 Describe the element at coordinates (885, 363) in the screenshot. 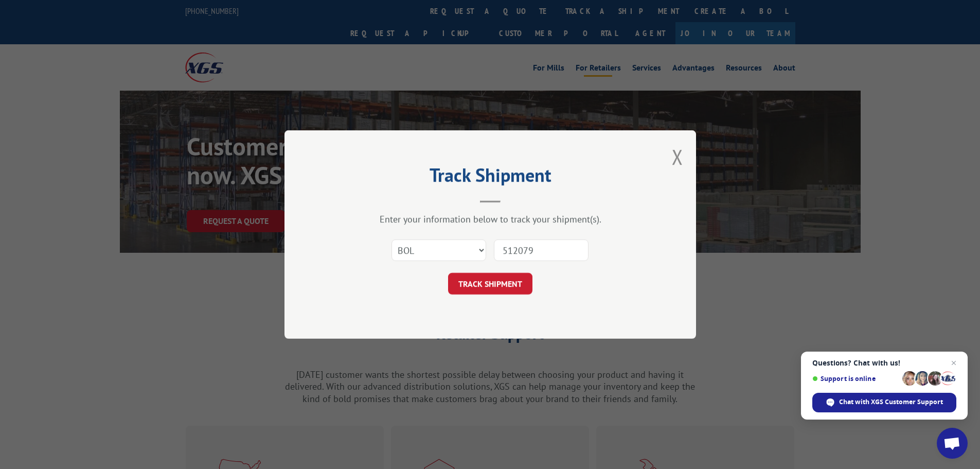

I see `span: Questions? Chat with us!` at that location.